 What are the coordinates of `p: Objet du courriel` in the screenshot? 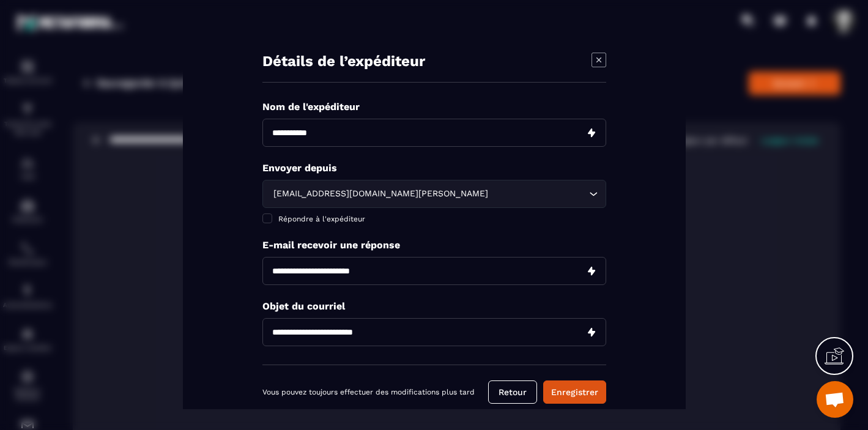 It's located at (435, 305).